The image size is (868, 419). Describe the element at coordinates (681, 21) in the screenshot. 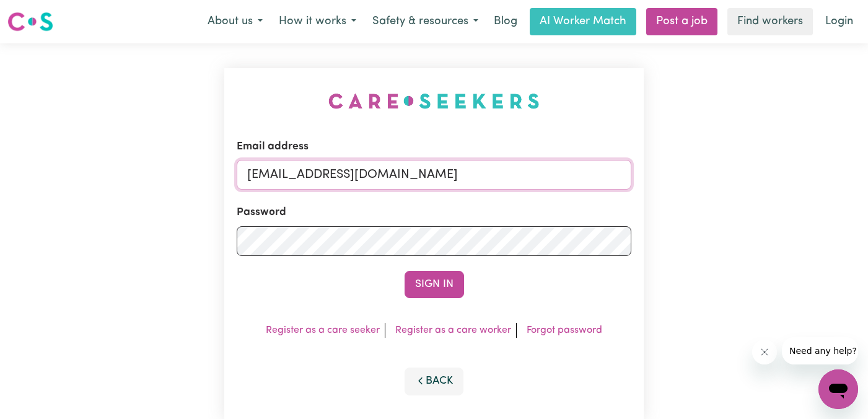

I see `a: Post a job` at that location.